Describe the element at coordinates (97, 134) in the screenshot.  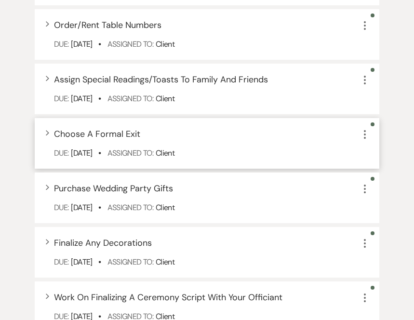
I see `span: Choose A Formal Exit` at that location.